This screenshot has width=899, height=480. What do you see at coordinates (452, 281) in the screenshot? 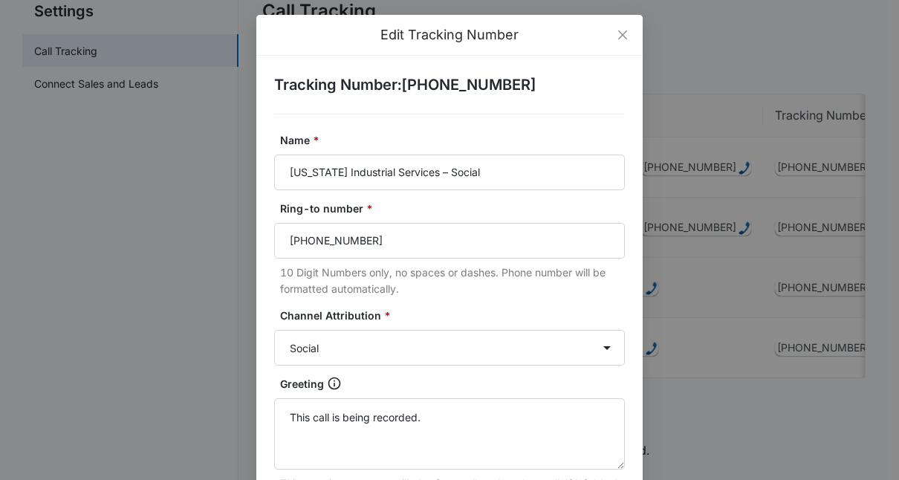
I see `p: 10 Digit Numbers only, no spaces or dashes. Phone number will be formatted automatically.` at bounding box center [452, 281].